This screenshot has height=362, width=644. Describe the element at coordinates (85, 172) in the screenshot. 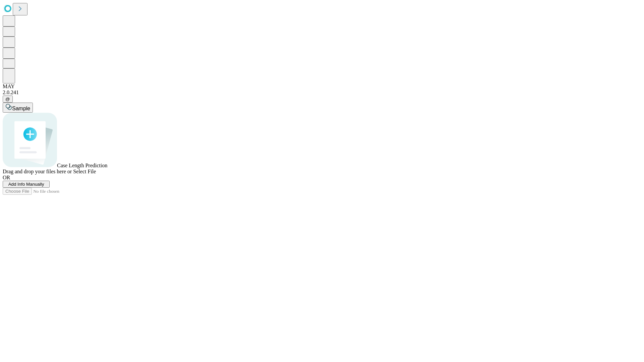

I see `span: Select File` at that location.